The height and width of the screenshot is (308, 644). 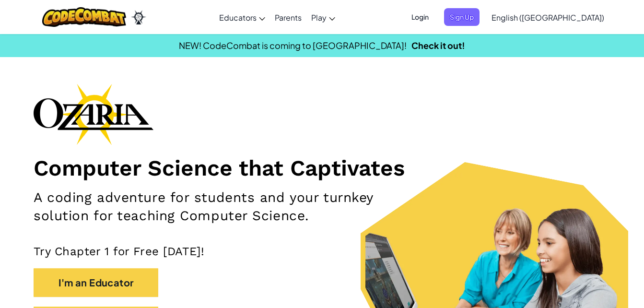 I want to click on a: Play, so click(x=324, y=17).